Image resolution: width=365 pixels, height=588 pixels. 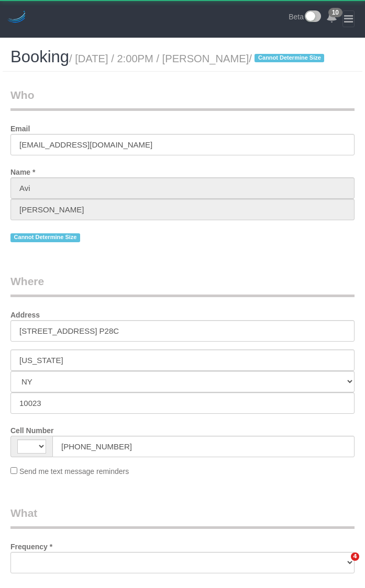 I want to click on legend: What, so click(x=182, y=517).